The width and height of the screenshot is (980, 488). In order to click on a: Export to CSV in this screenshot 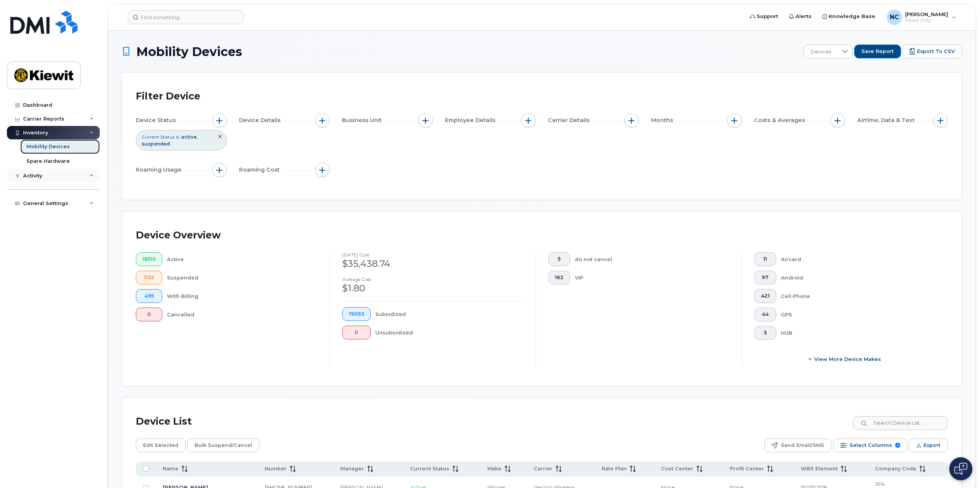, I will do `click(932, 52)`.